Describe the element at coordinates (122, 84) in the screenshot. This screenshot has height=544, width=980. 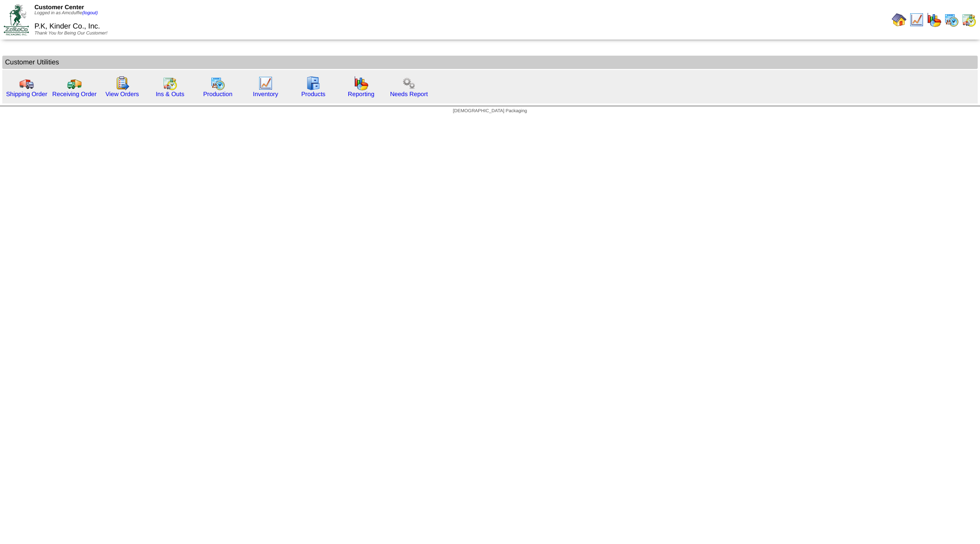
I see `img: workorder.gif` at that location.